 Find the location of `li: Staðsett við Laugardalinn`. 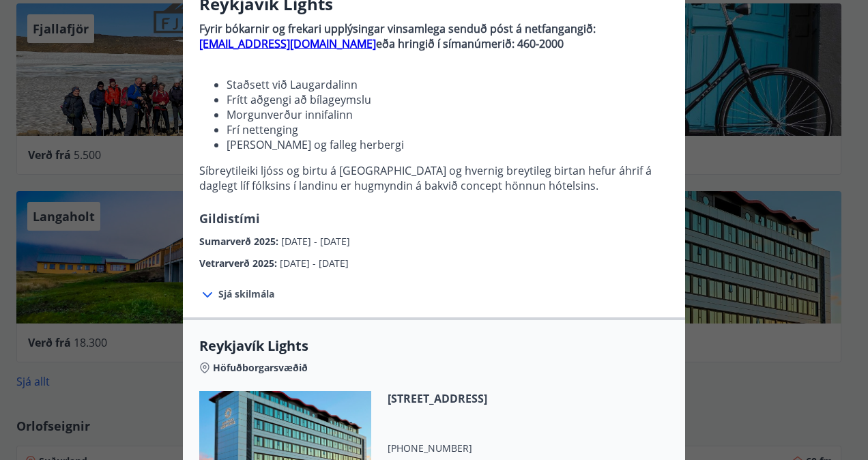

li: Staðsett við Laugardalinn is located at coordinates (447, 85).